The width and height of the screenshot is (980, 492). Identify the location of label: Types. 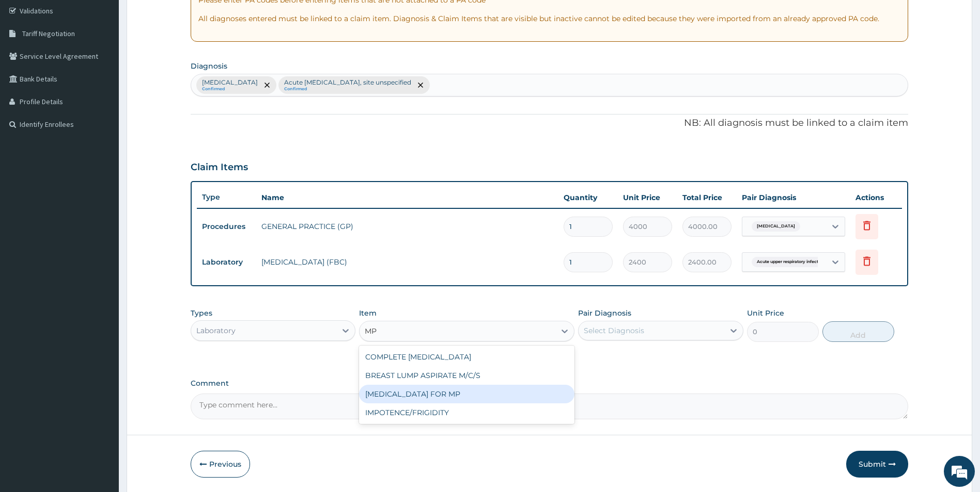
(201, 313).